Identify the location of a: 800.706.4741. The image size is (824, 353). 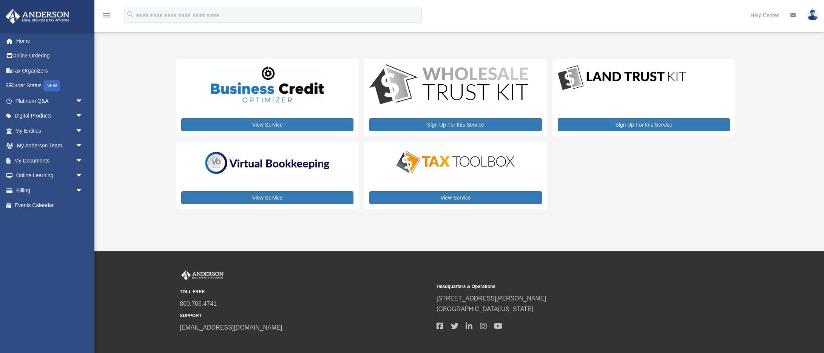
(198, 303).